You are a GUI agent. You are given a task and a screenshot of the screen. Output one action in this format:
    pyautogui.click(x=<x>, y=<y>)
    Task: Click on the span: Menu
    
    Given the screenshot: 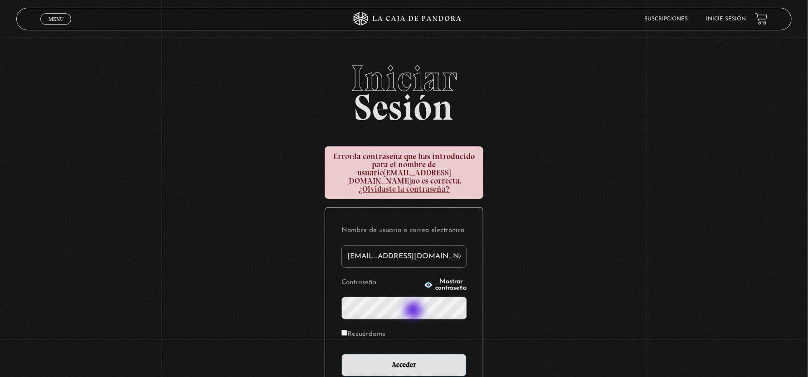 What is the action you would take?
    pyautogui.click(x=56, y=19)
    